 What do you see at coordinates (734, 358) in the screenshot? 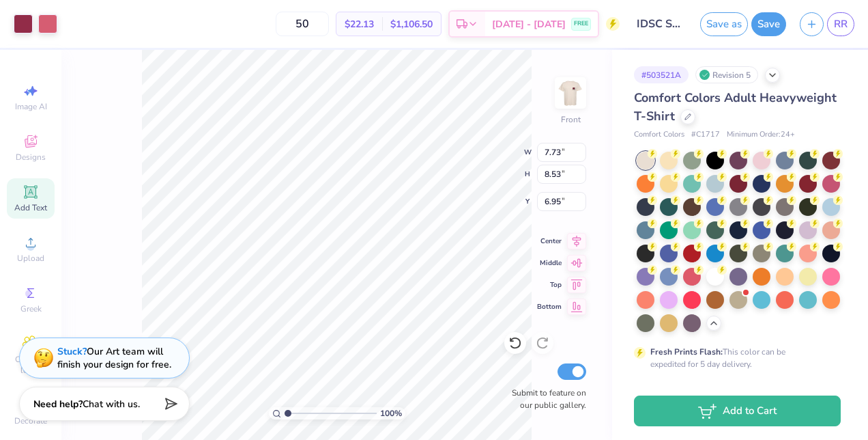
I see `div: This color can be expedited for 5 day delivery.` at bounding box center [734, 358].